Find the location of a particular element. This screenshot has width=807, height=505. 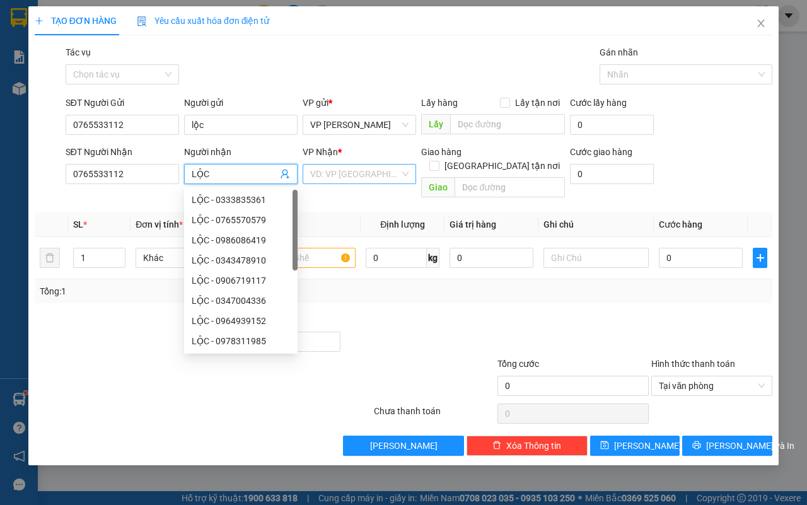

div: VP gửi is located at coordinates (360, 103).